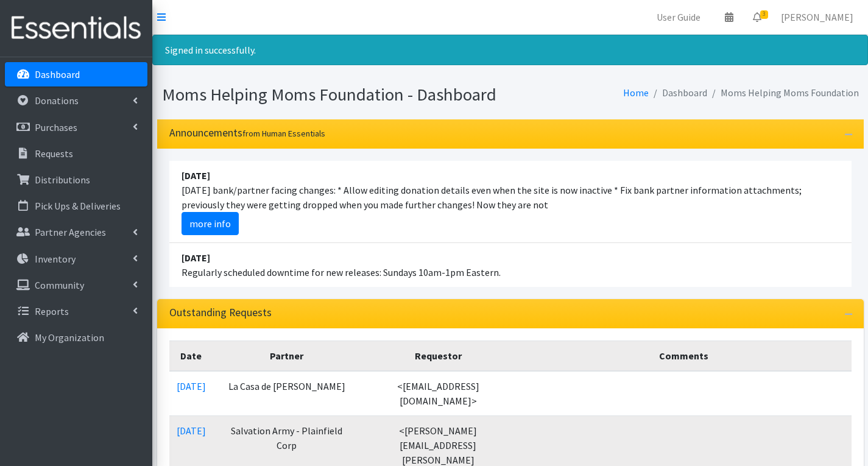  What do you see at coordinates (76, 338) in the screenshot?
I see `a: My Organization` at bounding box center [76, 338].